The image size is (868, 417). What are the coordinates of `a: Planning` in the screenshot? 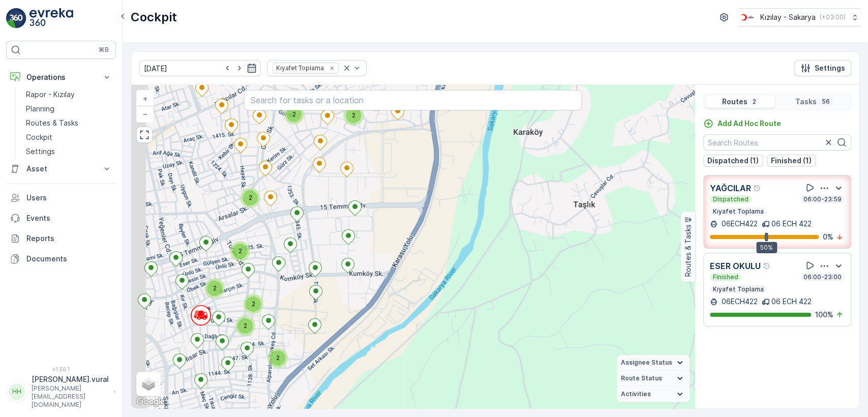 It's located at (68, 109).